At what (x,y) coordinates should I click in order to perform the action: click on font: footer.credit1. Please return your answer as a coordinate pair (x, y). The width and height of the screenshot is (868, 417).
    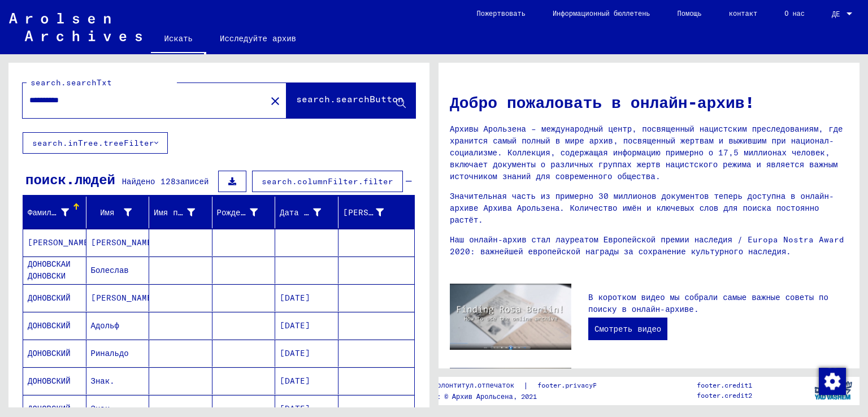
    Looking at the image, I should click on (724, 385).